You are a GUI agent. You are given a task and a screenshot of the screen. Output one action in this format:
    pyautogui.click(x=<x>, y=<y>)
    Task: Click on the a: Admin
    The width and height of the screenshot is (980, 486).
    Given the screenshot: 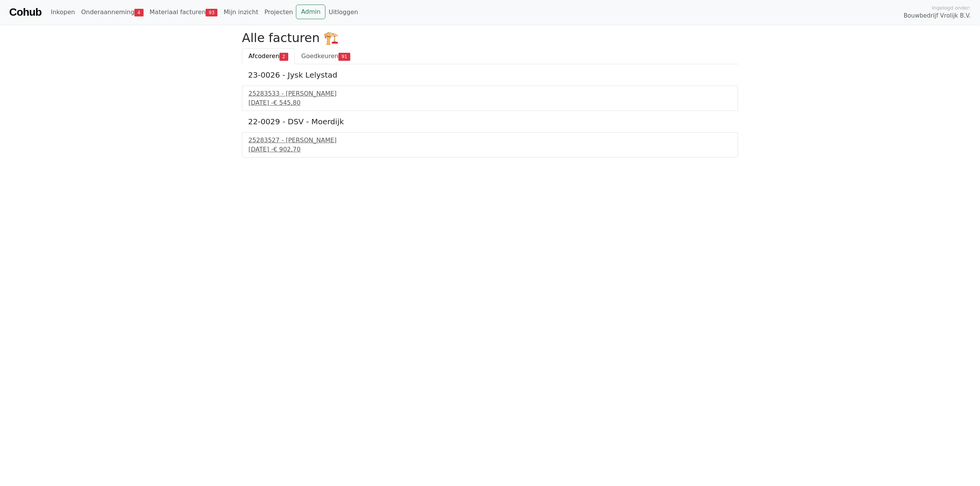 What is the action you would take?
    pyautogui.click(x=310, y=12)
    